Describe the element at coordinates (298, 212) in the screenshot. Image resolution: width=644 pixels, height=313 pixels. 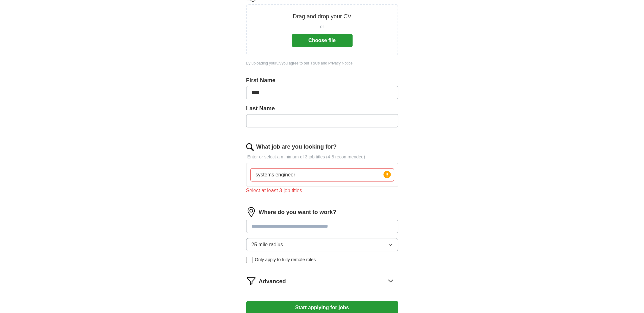
I see `label: Where do you want to work?` at that location.